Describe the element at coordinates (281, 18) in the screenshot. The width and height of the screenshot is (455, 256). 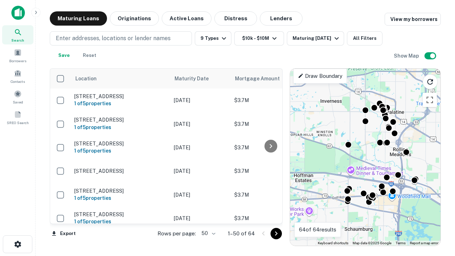
I see `button: Lenders` at that location.